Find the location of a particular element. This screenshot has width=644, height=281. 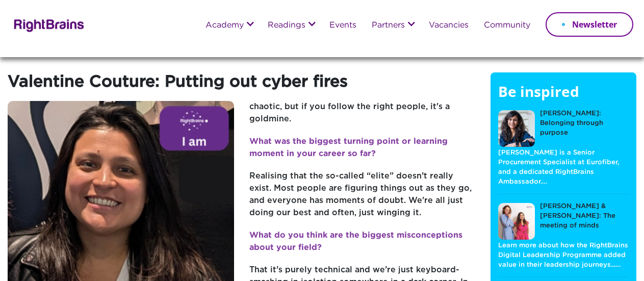

a: Academy is located at coordinates (225, 25).